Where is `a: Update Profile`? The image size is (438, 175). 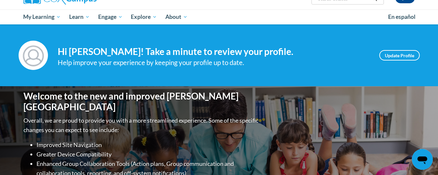 a: Update Profile is located at coordinates (399, 55).